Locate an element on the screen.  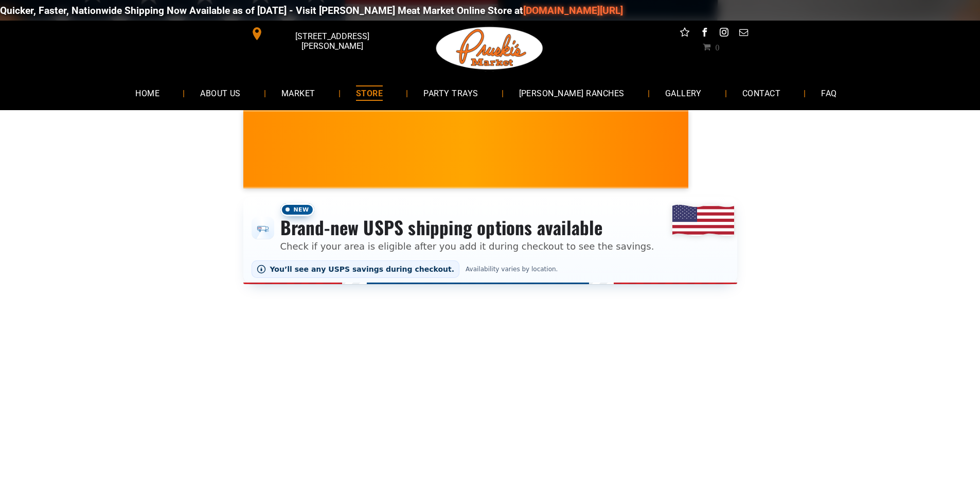
a: CONTACT is located at coordinates (762, 93).